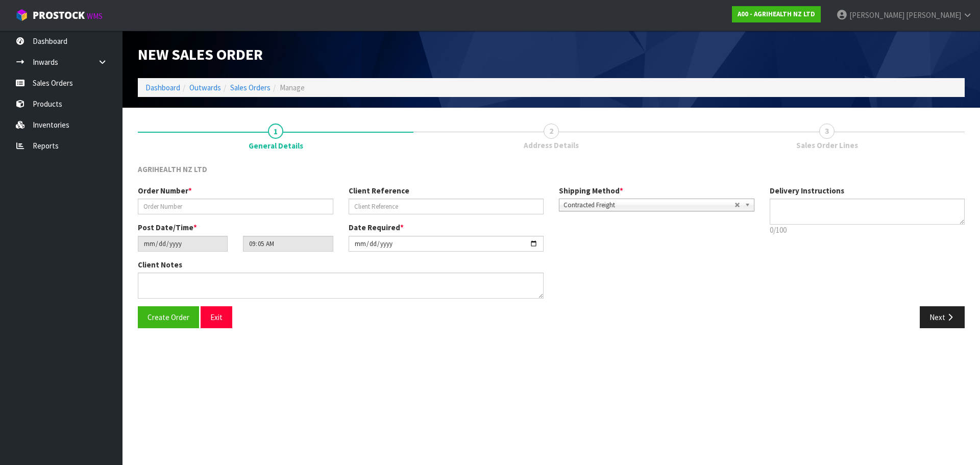  Describe the element at coordinates (648, 205) in the screenshot. I see `span: Contracted Freight` at that location.